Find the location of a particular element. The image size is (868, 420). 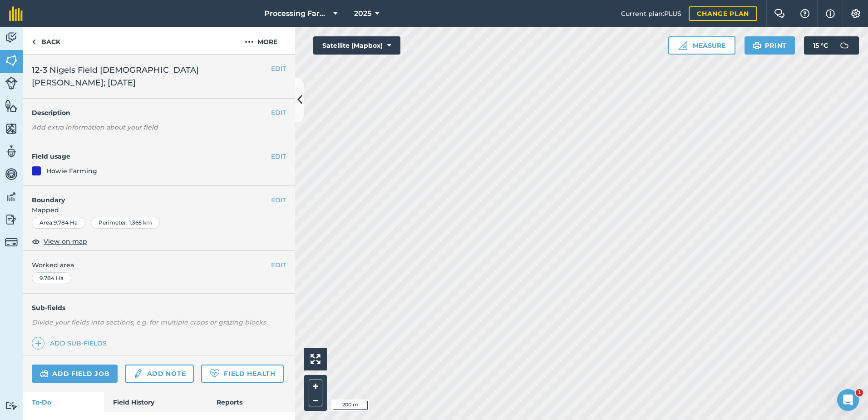

div: Howie Farming is located at coordinates (71, 170).